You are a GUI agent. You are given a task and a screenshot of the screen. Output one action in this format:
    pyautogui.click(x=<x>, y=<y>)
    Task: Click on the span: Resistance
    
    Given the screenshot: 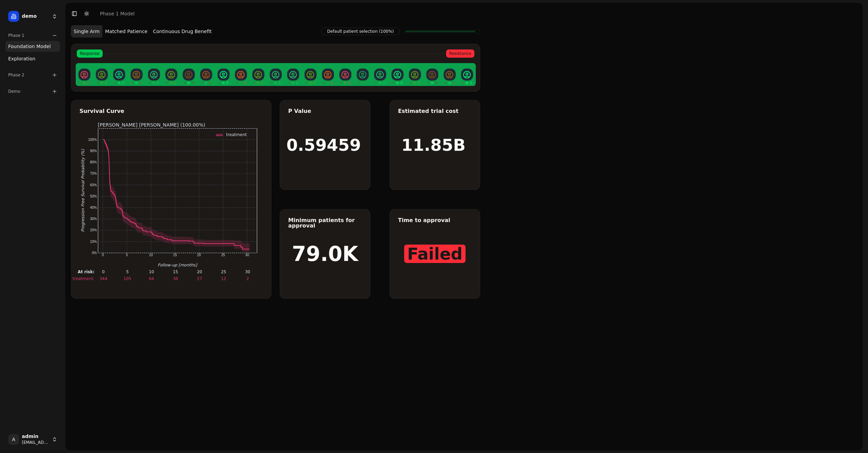 What is the action you would take?
    pyautogui.click(x=460, y=54)
    